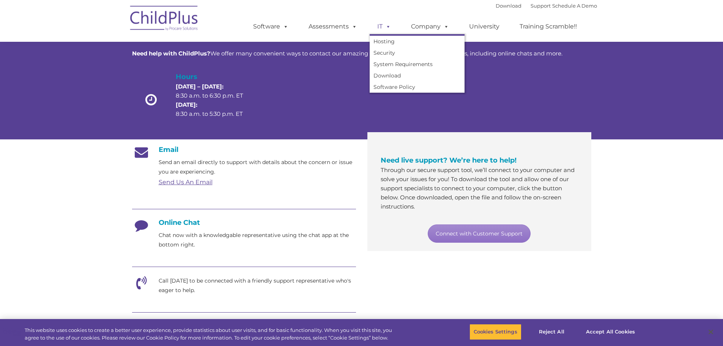  Describe the element at coordinates (244, 222) in the screenshot. I see `h4: Online Chat` at that location.